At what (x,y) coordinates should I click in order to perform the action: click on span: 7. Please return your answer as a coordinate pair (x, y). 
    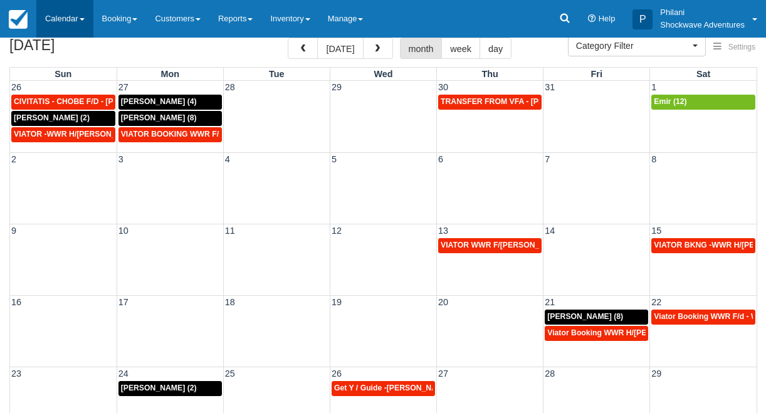
    Looking at the image, I should click on (547, 159).